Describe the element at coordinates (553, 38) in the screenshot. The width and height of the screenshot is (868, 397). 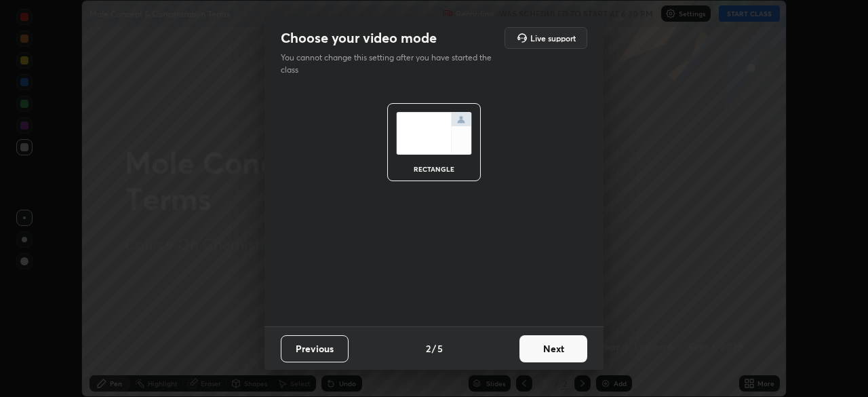
I see `h5: Live support` at that location.